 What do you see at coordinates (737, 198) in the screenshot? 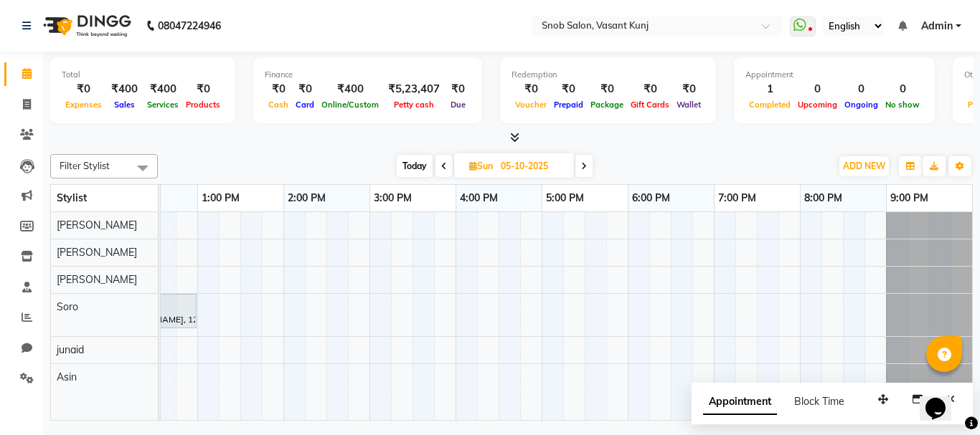
I see `a: 7:00 PM` at bounding box center [737, 198].